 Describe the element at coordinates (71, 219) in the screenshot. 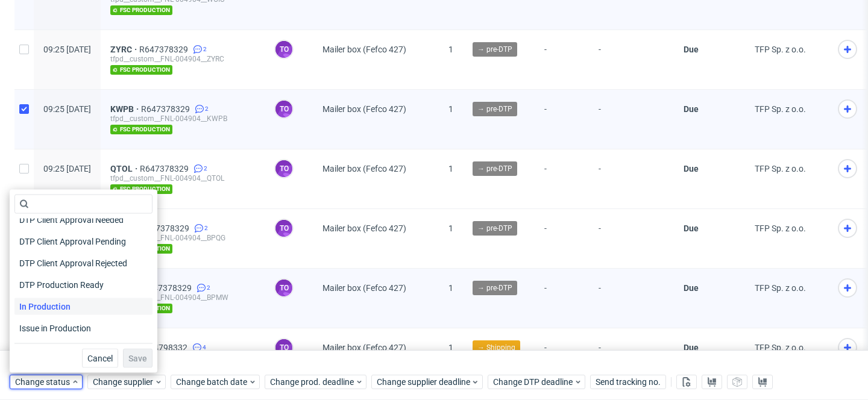

I see `span: DTP Client Approval Needed` at that location.